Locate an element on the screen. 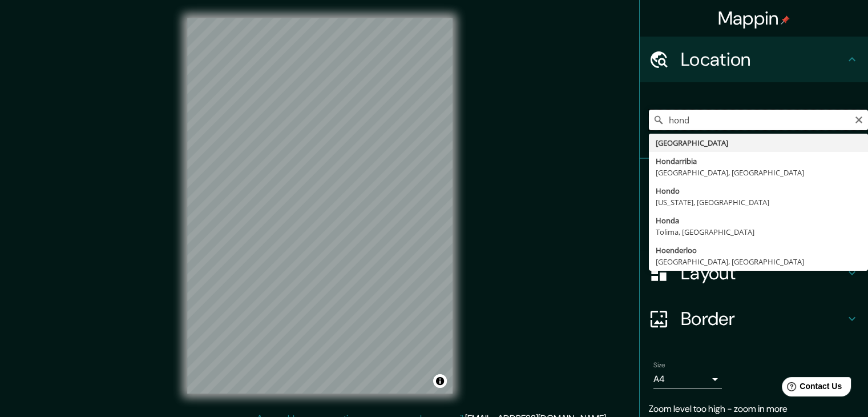 Image resolution: width=868 pixels, height=417 pixels. canvas: Map is located at coordinates (320, 206).